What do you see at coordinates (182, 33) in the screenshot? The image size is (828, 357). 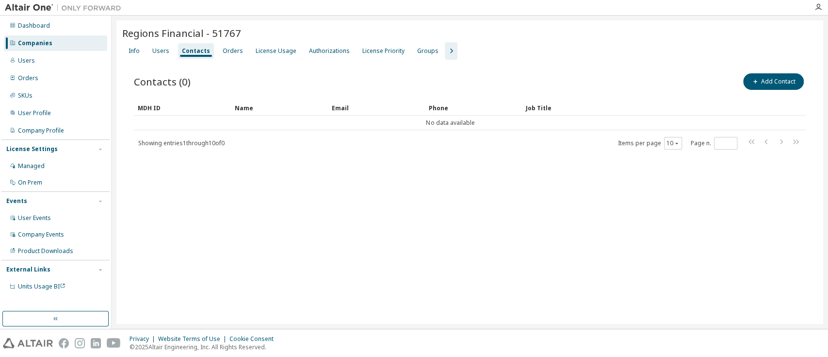 I see `span: Regions Financial - 51767` at bounding box center [182, 33].